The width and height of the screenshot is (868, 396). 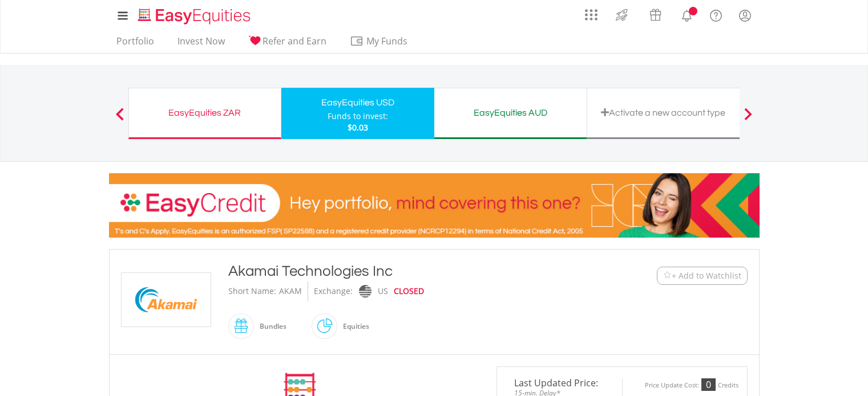 What do you see at coordinates (358, 116) in the screenshot?
I see `div: Funds to invest:` at bounding box center [358, 116].